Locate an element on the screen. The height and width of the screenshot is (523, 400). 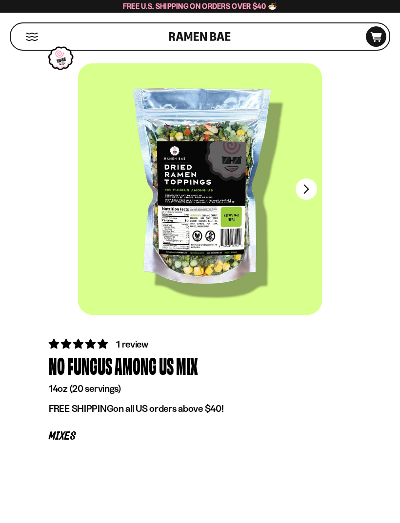
span: 5.00 stars is located at coordinates (79, 343).